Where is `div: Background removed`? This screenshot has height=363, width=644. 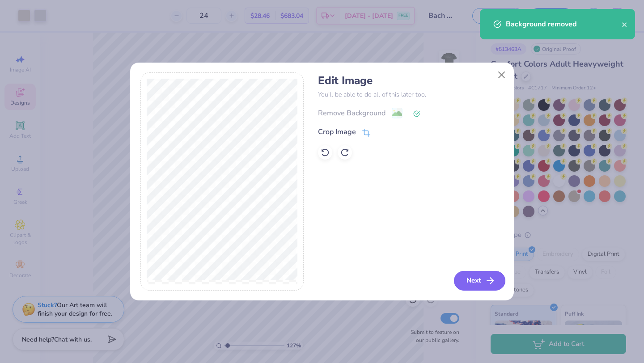 div: Background removed is located at coordinates (563, 24).